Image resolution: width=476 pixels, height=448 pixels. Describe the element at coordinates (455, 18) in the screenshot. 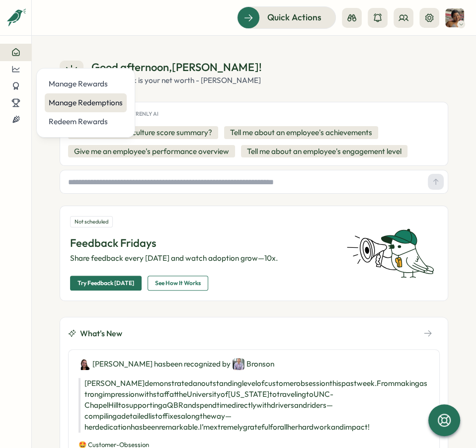

I see `img: Shelby Perera` at that location.